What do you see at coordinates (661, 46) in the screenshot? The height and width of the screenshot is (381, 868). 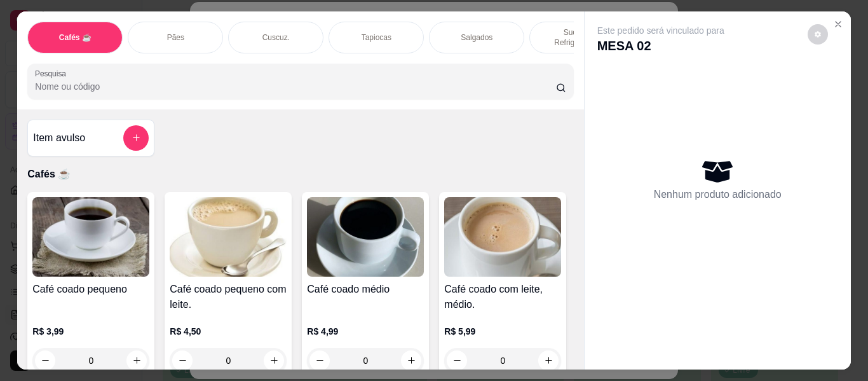 I see `p: MESA 02` at bounding box center [661, 46].